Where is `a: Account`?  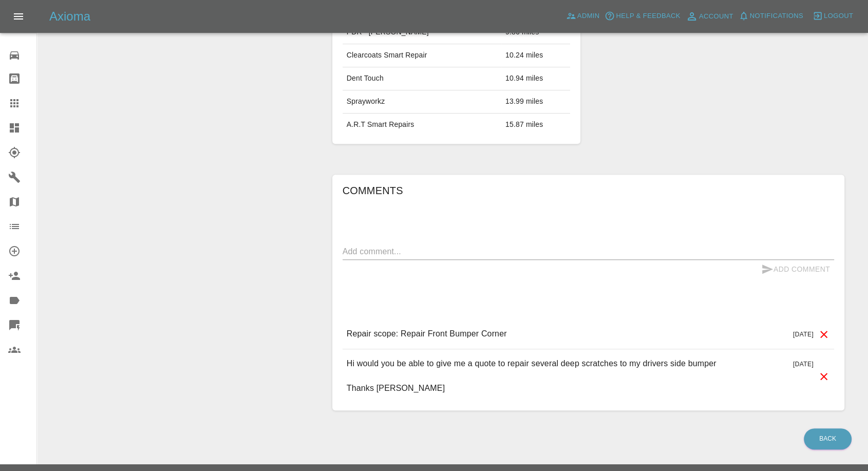 a: Account is located at coordinates (709, 17).